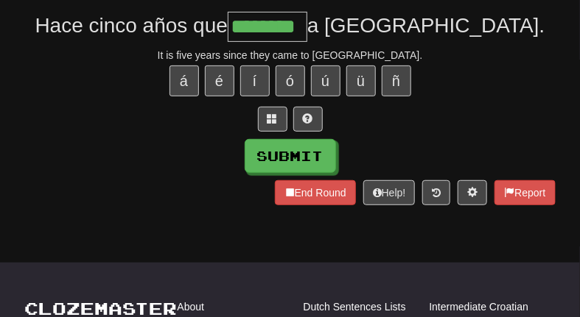  What do you see at coordinates (290, 156) in the screenshot?
I see `button: Submit` at bounding box center [290, 156].